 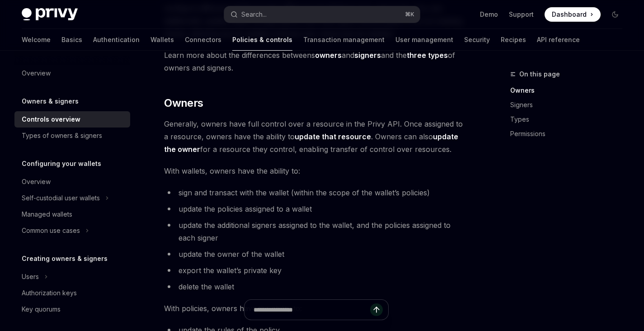 What do you see at coordinates (328, 55) in the screenshot?
I see `strong: owners` at bounding box center [328, 55].